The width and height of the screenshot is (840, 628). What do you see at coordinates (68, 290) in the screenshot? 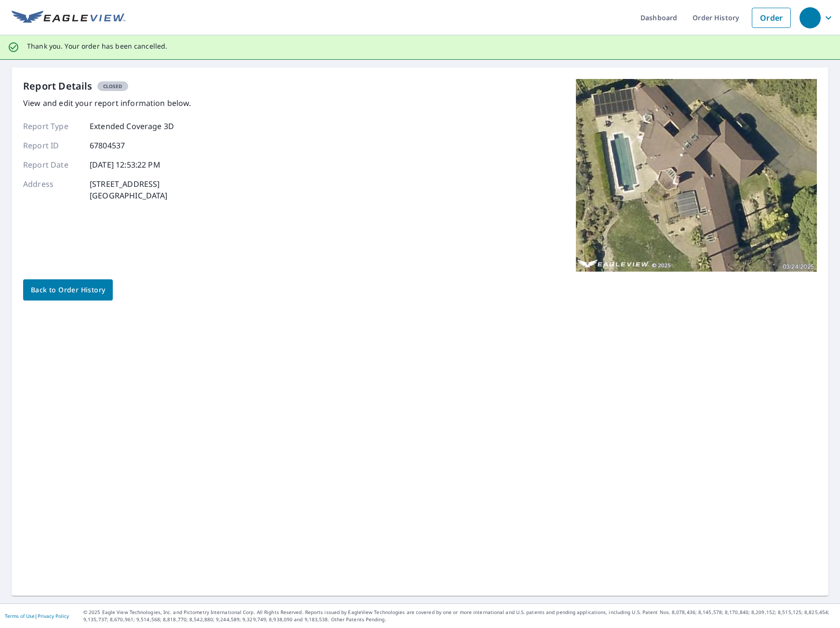
I see `span: Back to Order History` at bounding box center [68, 290].